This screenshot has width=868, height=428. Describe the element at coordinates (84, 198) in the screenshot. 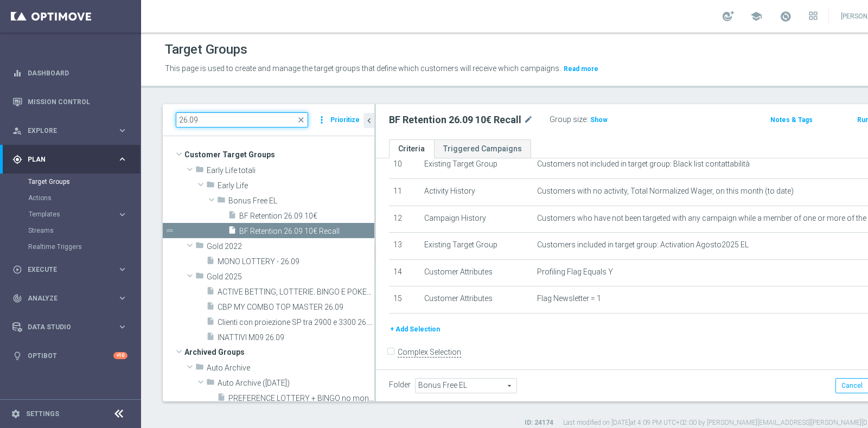

I see `div: Actions` at that location.